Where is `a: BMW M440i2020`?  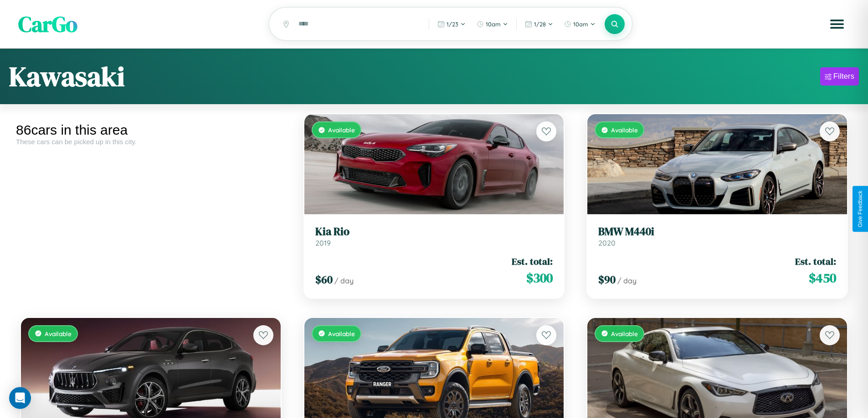 a: BMW M440i2020 is located at coordinates (717, 237).